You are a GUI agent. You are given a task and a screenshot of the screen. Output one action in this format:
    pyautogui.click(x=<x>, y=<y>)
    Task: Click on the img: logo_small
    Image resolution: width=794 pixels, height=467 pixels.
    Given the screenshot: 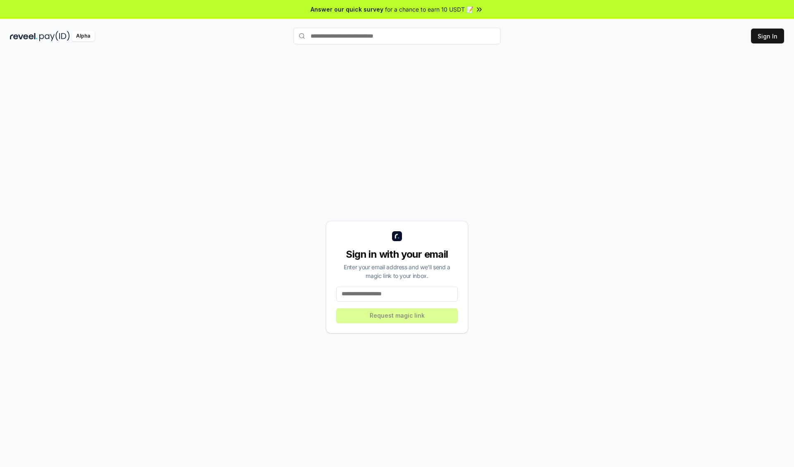 What is the action you would take?
    pyautogui.click(x=397, y=236)
    